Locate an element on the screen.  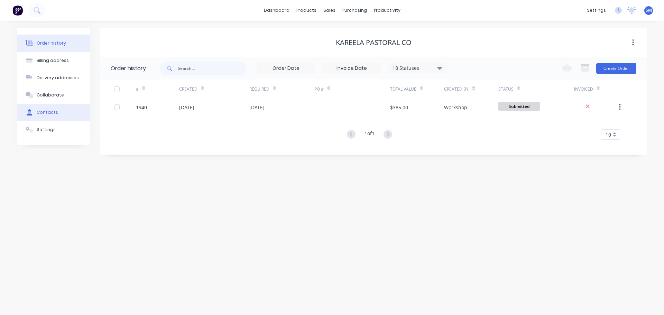
input: Order Date is located at coordinates (286, 69).